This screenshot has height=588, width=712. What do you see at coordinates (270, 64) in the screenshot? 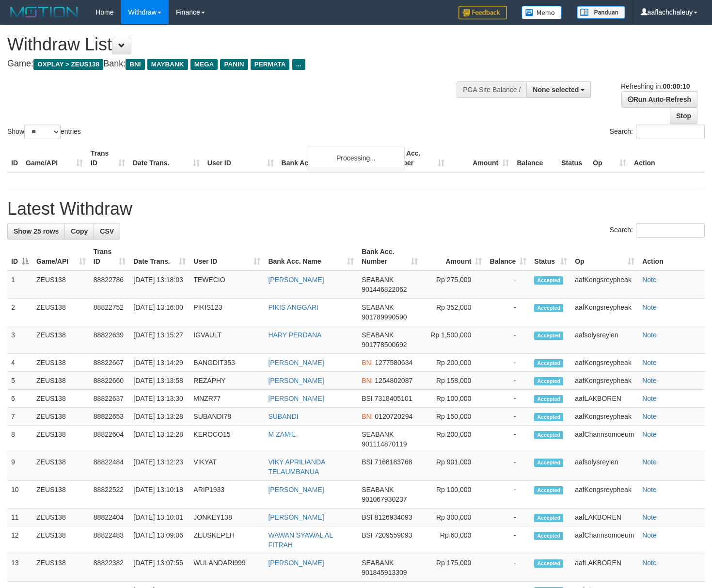
I see `span: PERMATA` at bounding box center [270, 64].